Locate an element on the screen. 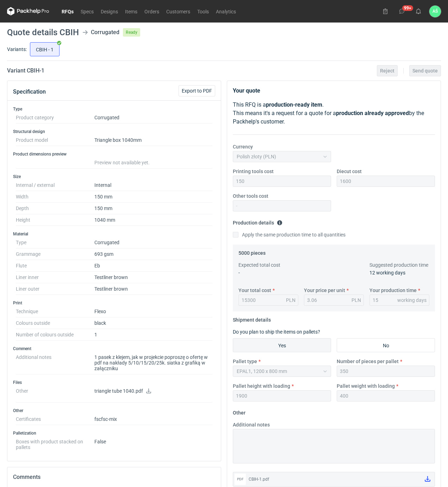  dt: Number of colours outside is located at coordinates (55, 335).